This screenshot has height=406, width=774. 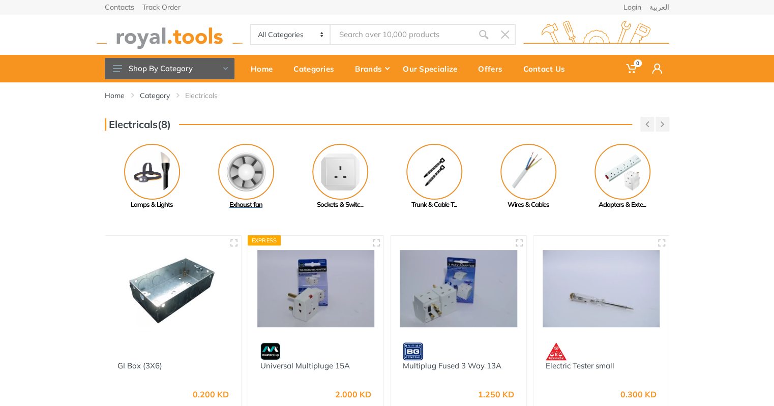 What do you see at coordinates (264, 241) in the screenshot?
I see `div: Express` at bounding box center [264, 241].